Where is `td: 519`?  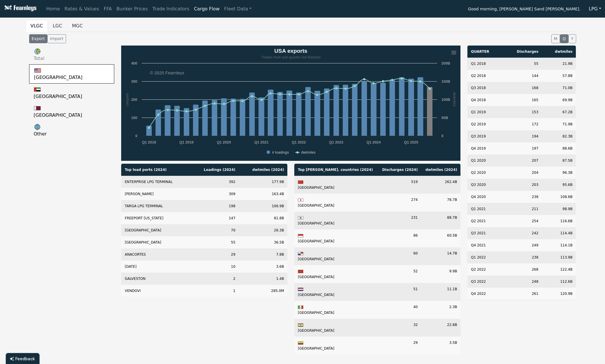 td: 519 is located at coordinates (400, 185).